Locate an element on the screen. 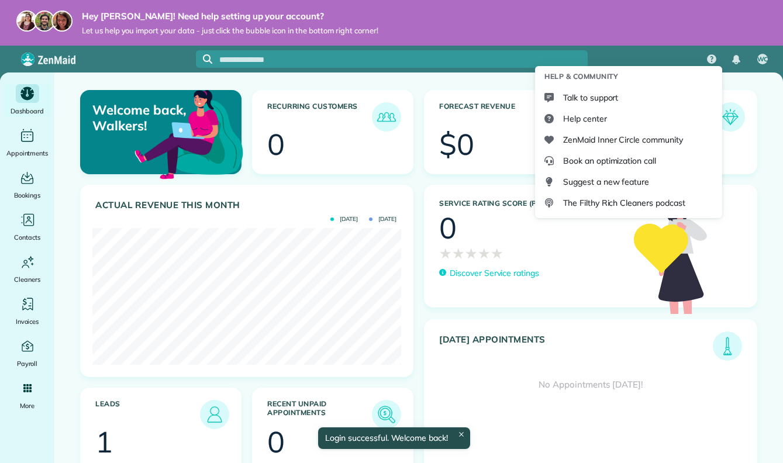 Image resolution: width=783 pixels, height=463 pixels. span: ZenMaid Inner Circle community is located at coordinates (622, 140).